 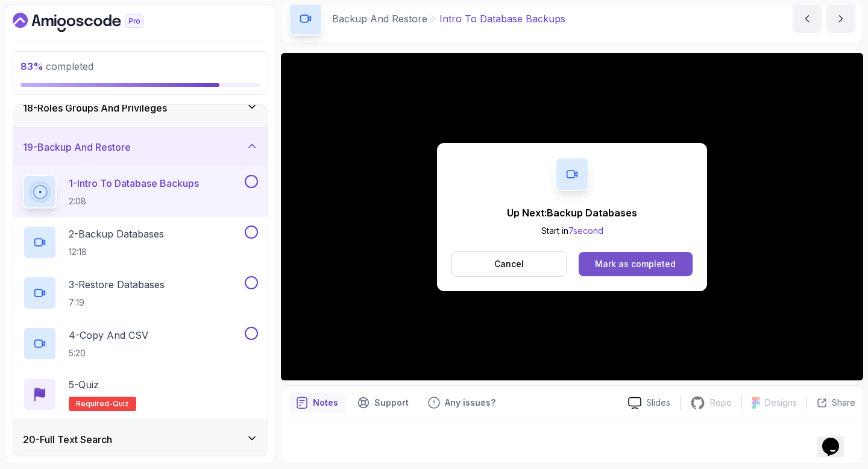 What do you see at coordinates (84, 384) in the screenshot?
I see `p: 5 - Quiz` at bounding box center [84, 384].